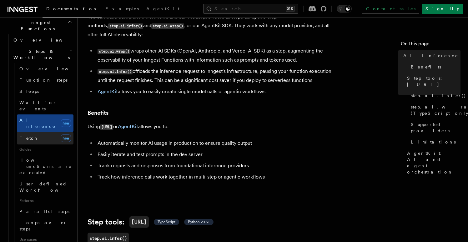 The image size is (468, 242). Describe the element at coordinates (45, 211) in the screenshot. I see `a: Parallel steps` at that location.